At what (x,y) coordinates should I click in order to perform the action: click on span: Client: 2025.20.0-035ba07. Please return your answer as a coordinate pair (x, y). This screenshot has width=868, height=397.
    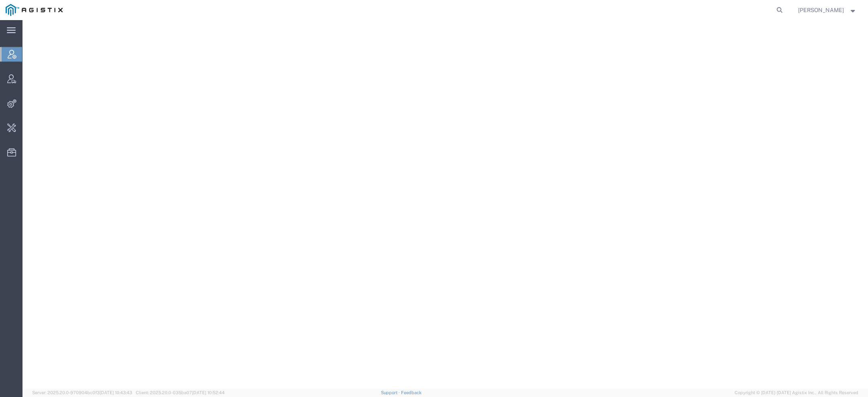
    Looking at the image, I should click on (180, 392).